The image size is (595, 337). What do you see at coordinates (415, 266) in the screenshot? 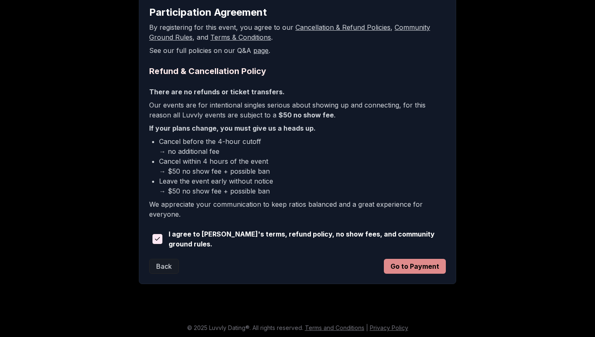
I see `button: Go to Payment` at bounding box center [415, 266].